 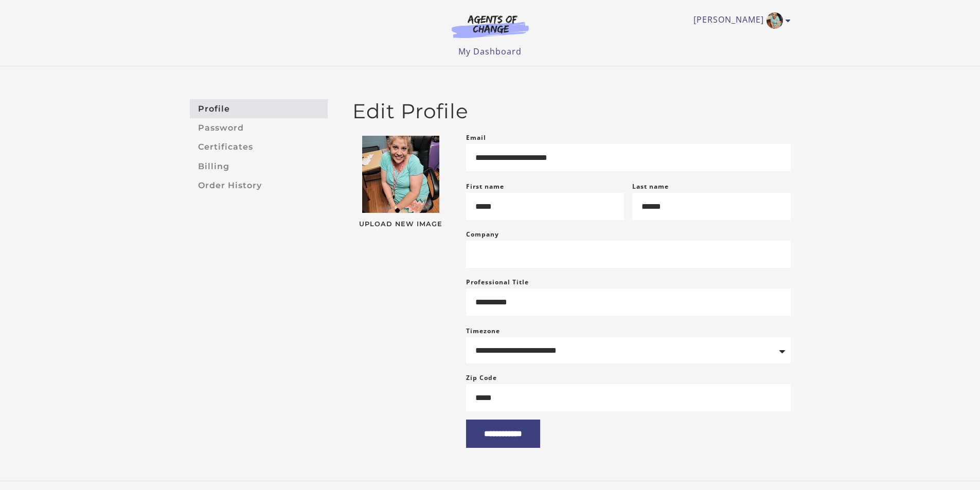 What do you see at coordinates (476, 138) in the screenshot?
I see `label: Email` at bounding box center [476, 138].